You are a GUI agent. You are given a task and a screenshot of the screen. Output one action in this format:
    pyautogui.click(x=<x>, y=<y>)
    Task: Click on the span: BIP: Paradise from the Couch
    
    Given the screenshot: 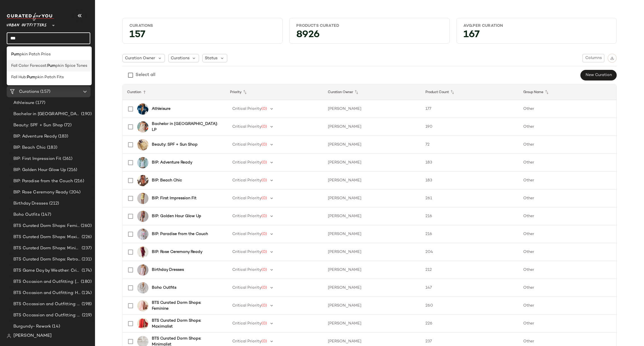 What is the action you would take?
    pyautogui.click(x=43, y=181)
    